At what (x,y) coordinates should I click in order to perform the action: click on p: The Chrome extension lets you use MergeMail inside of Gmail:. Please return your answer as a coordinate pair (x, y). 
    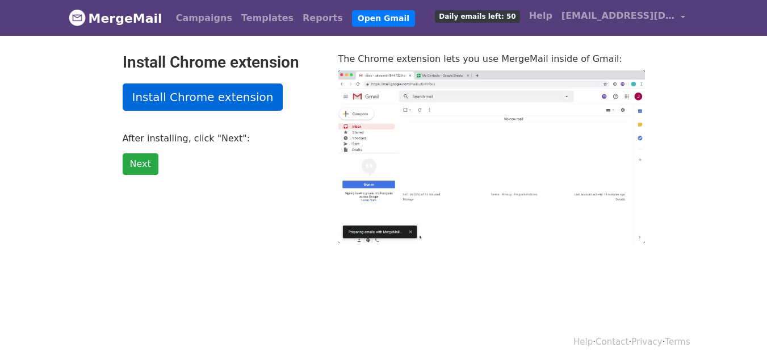
    Looking at the image, I should click on (492, 58).